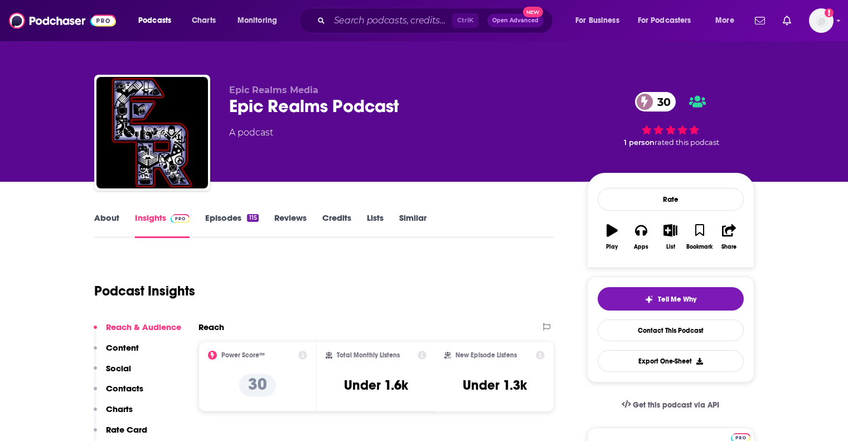 This screenshot has width=848, height=441. Describe the element at coordinates (724, 21) in the screenshot. I see `span: More` at that location.